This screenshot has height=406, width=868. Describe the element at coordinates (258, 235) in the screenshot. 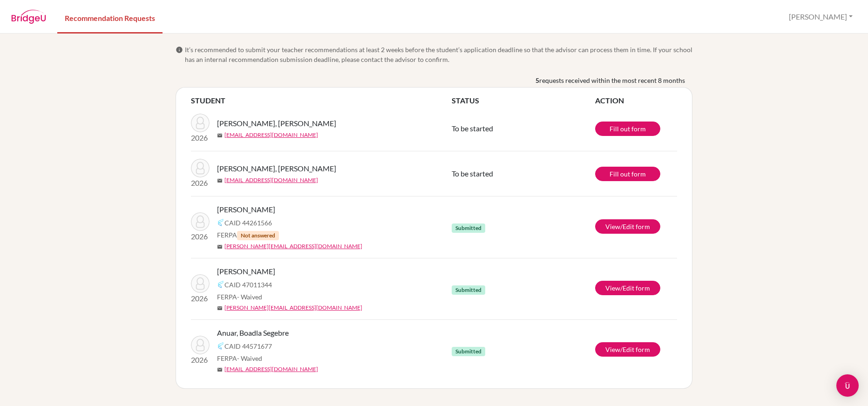

I see `span: Not answered` at that location.